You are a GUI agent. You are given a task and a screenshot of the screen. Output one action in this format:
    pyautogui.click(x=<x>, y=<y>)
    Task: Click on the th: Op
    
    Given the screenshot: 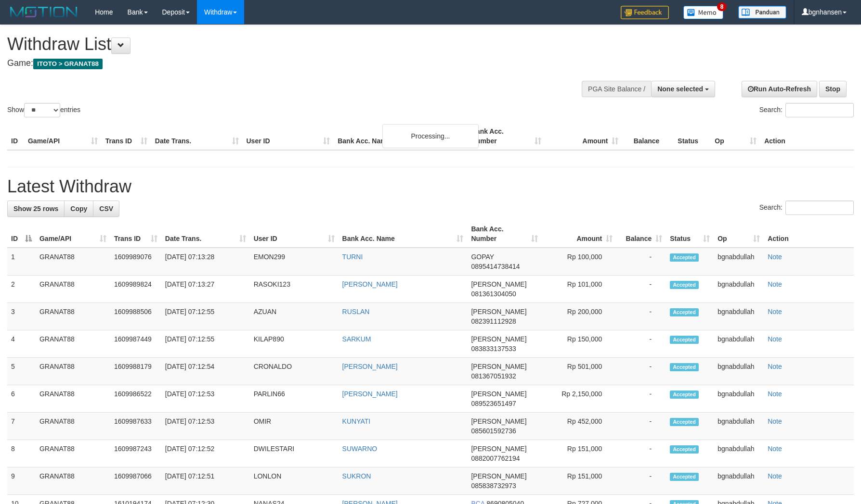 What is the action you would take?
    pyautogui.click(x=736, y=136)
    